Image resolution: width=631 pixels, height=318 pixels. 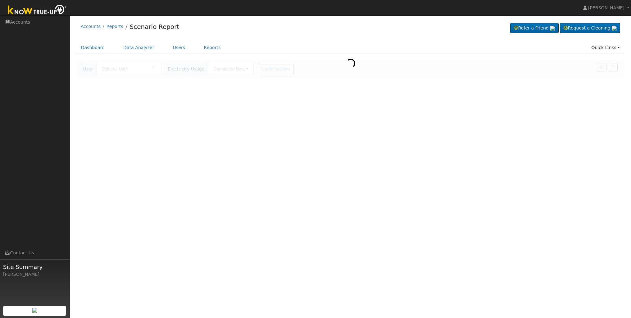 What do you see at coordinates (154, 27) in the screenshot?
I see `a: Scenario Report` at bounding box center [154, 27].